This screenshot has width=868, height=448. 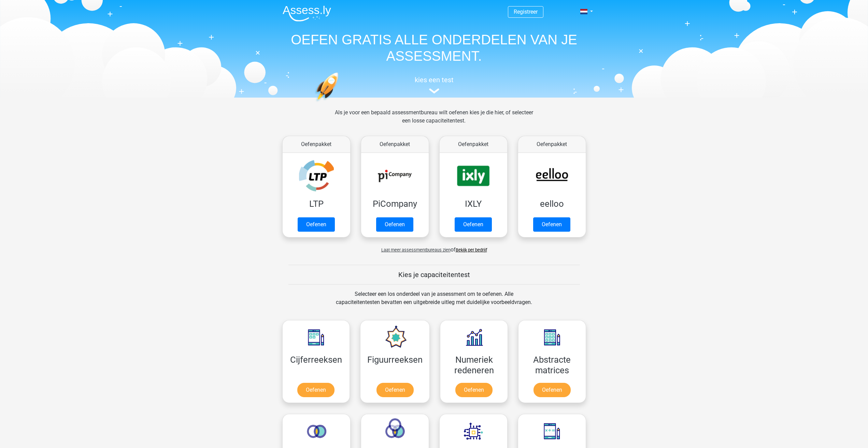 What do you see at coordinates (340, 103) in the screenshot?
I see `img: oefenen` at bounding box center [340, 103].